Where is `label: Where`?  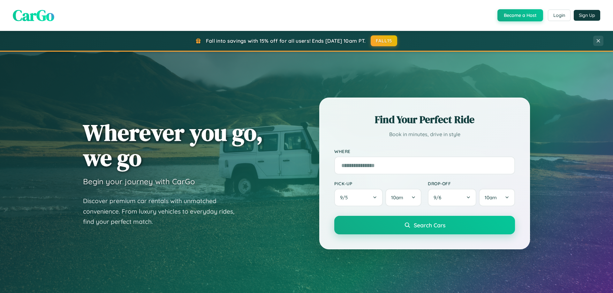
label: Where is located at coordinates (424, 151).